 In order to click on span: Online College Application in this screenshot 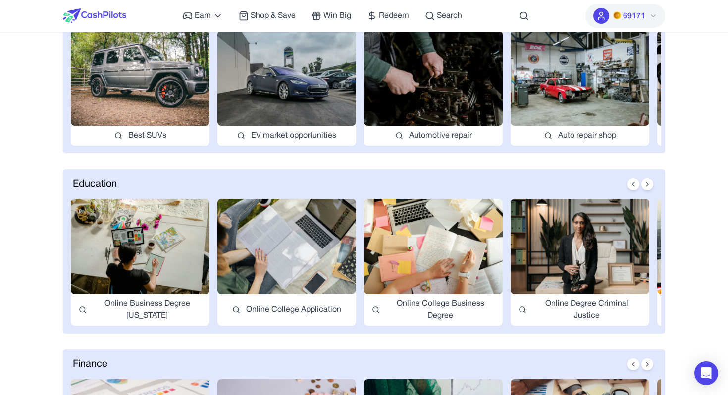, I will do `click(294, 310)`.